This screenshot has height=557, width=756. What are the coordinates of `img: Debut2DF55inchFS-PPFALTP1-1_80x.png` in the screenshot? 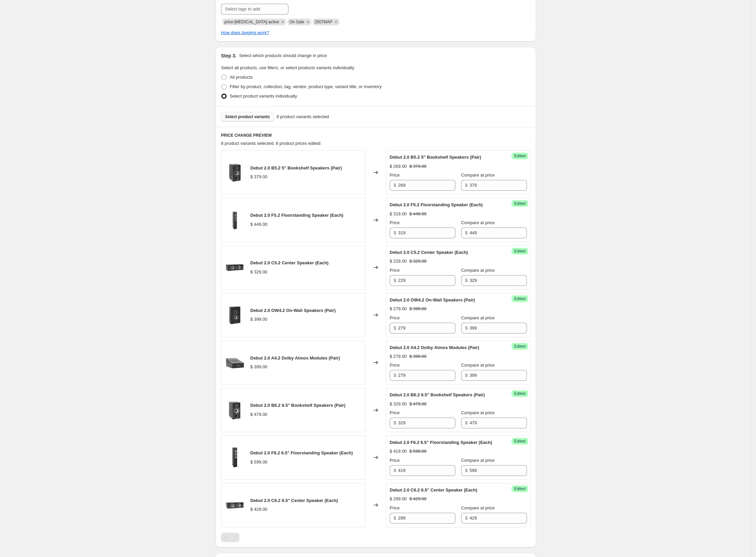 It's located at (235, 220).